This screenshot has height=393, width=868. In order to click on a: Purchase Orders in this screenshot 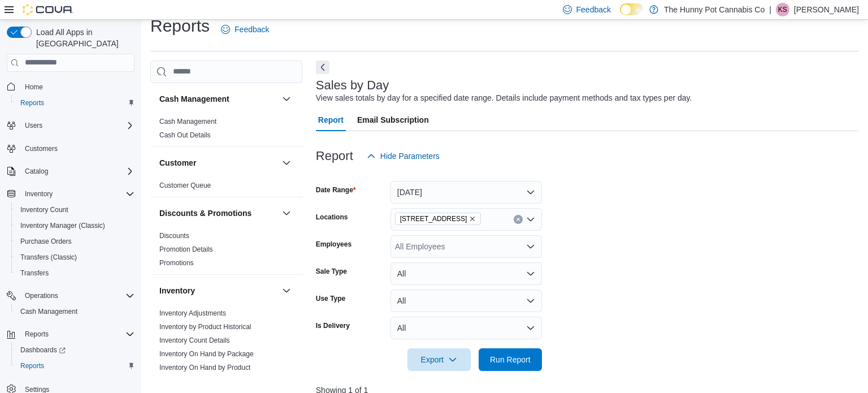, I will do `click(46, 242)`.